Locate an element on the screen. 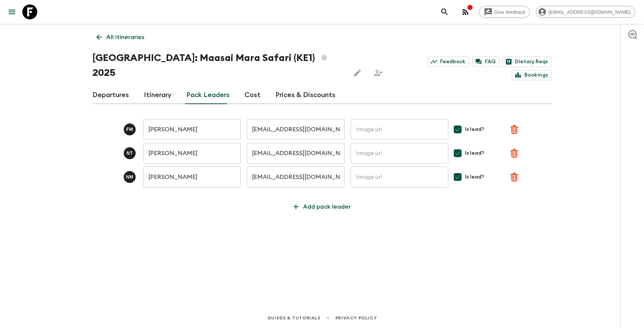 The width and height of the screenshot is (644, 328). p: F M is located at coordinates (130, 130).